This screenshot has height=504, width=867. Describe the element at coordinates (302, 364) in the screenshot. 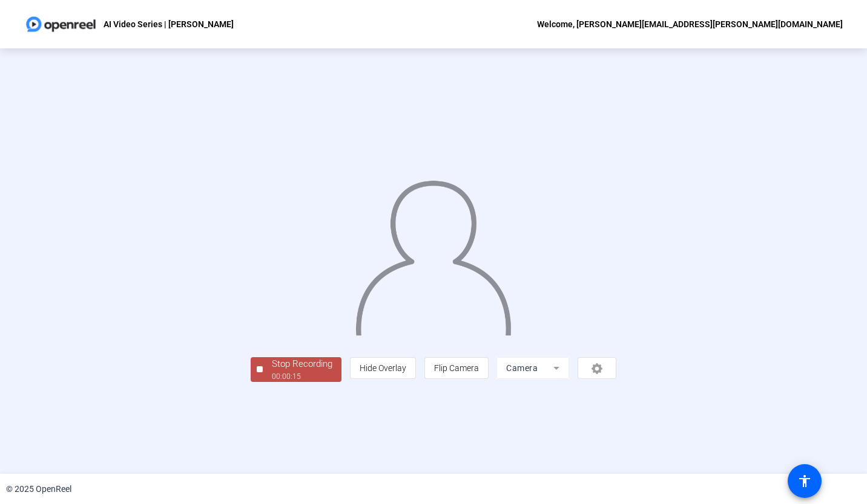

I see `div: Stop Recording` at that location.